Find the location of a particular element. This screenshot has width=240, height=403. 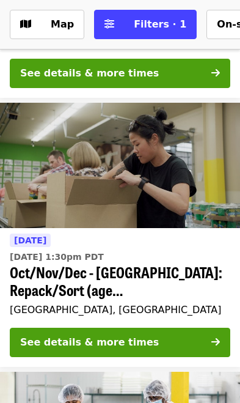

i: sliders-h icon is located at coordinates (109, 24).